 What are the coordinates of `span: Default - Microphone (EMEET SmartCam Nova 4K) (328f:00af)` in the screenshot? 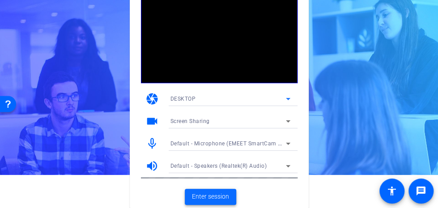 It's located at (253, 143).